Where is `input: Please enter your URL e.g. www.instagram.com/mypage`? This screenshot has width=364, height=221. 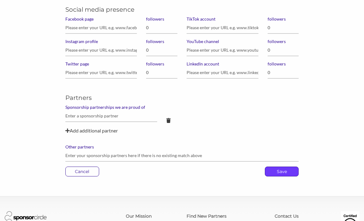
input: Please enter your URL e.g. www.instagram.com/mypage is located at coordinates (101, 50).